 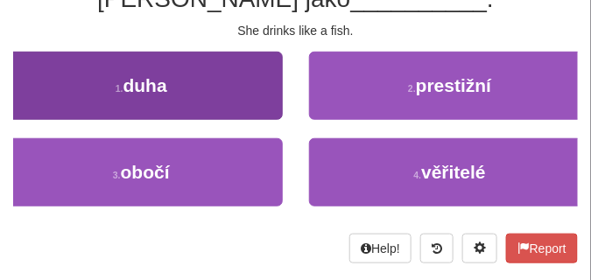 I want to click on small: 4 ., so click(x=418, y=175).